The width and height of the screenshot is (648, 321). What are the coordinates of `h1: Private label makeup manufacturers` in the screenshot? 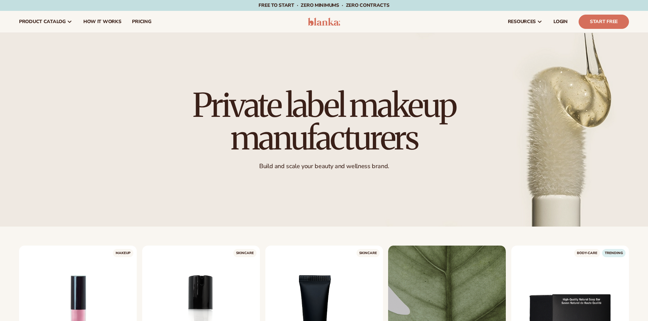 It's located at (324, 122).